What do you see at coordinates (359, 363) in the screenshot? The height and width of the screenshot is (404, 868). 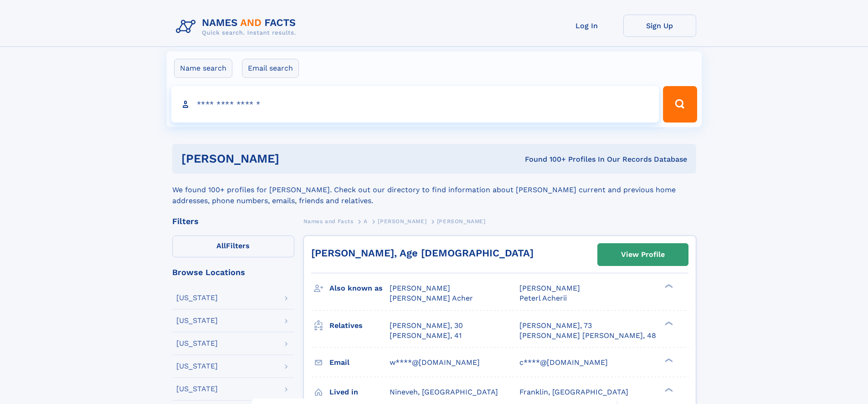 I see `h3: Email` at bounding box center [359, 363].